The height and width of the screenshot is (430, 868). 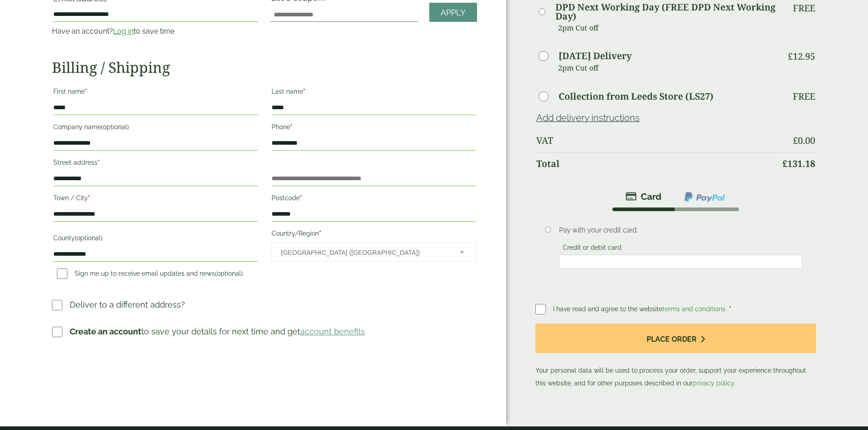 What do you see at coordinates (155, 128) in the screenshot?
I see `label: Company name` at bounding box center [155, 128].